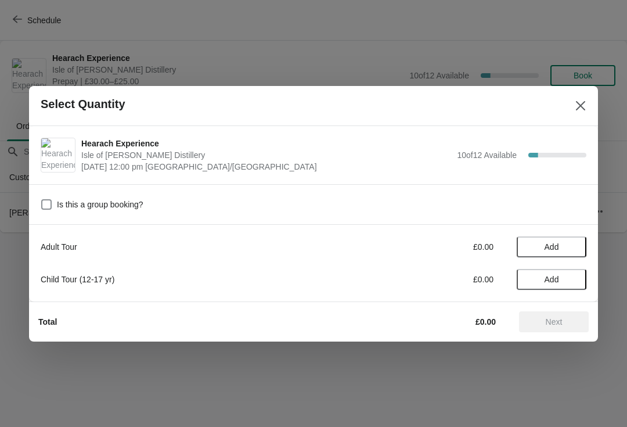  Describe the element at coordinates (487, 155) in the screenshot. I see `span: 10 of 12 Available` at that location.